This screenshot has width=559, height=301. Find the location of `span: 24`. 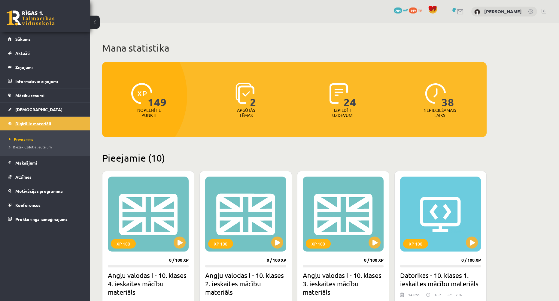

span: 24 is located at coordinates (350, 95).